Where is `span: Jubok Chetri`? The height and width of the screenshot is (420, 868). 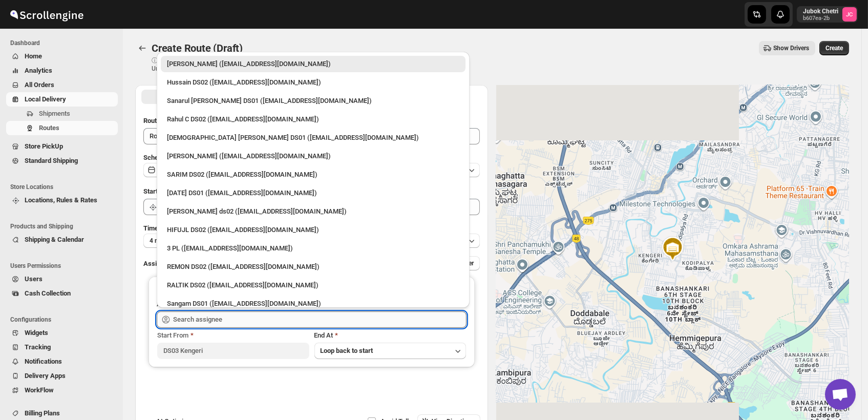
span: Jubok Chetri is located at coordinates (850, 14).